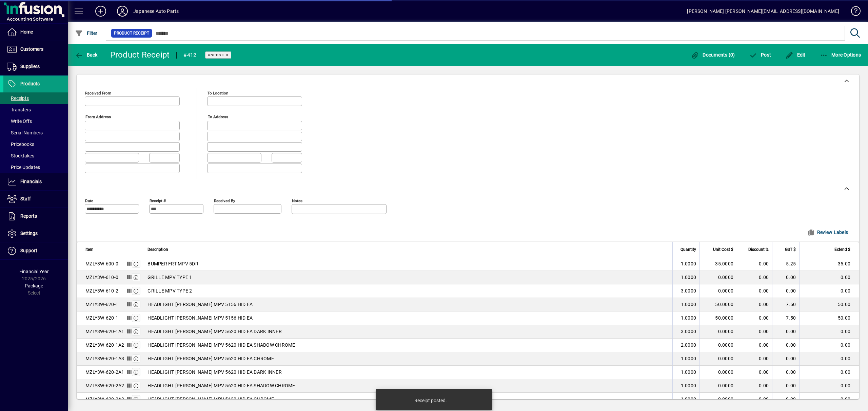 This screenshot has width=868, height=411. I want to click on span: Item, so click(90, 250).